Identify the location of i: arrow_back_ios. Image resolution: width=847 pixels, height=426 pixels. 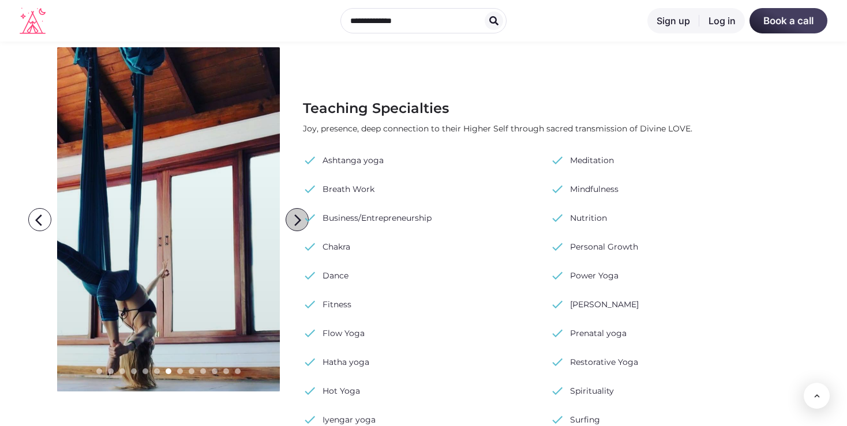
(42, 220).